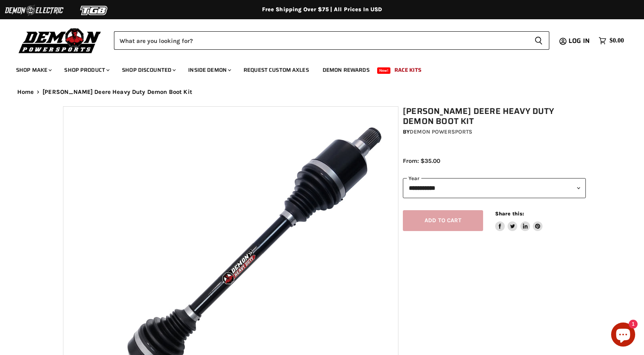 The width and height of the screenshot is (644, 355). I want to click on img: Demon Electric Logo 2, so click(34, 11).